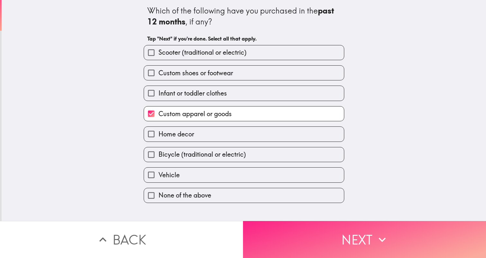 The image size is (486, 258). I want to click on button: Bicycle (traditional or electric), so click(244, 154).